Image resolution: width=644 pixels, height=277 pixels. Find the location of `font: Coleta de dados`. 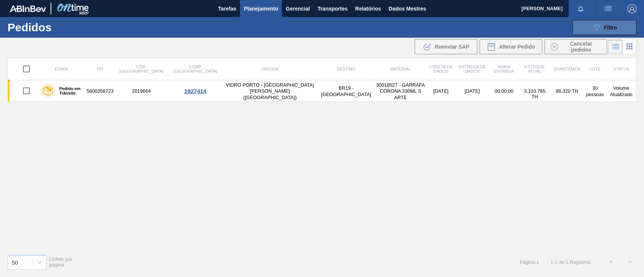

font: Coleta de dados is located at coordinates (440, 69).